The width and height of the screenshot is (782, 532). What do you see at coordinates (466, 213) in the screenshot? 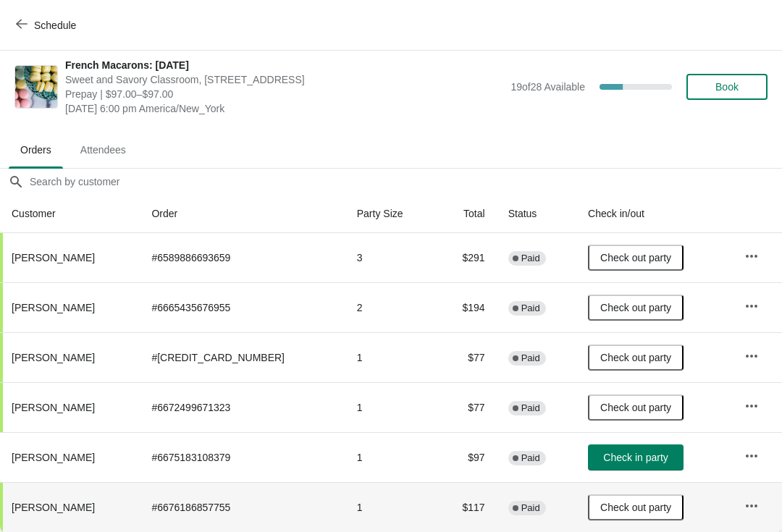
I see `th: Total` at bounding box center [466, 213].